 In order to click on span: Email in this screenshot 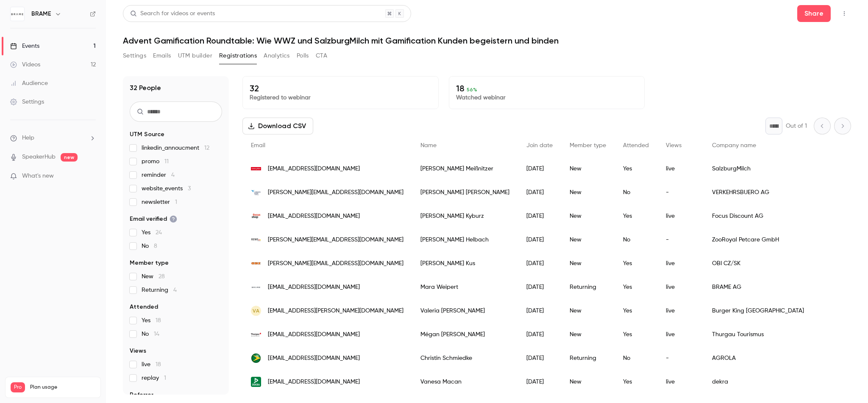, I will do `click(258, 146)`.